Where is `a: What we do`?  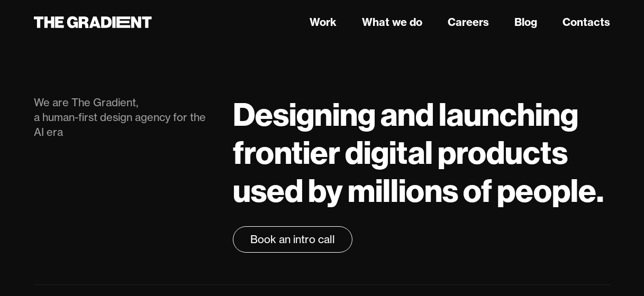 a: What we do is located at coordinates (392, 22).